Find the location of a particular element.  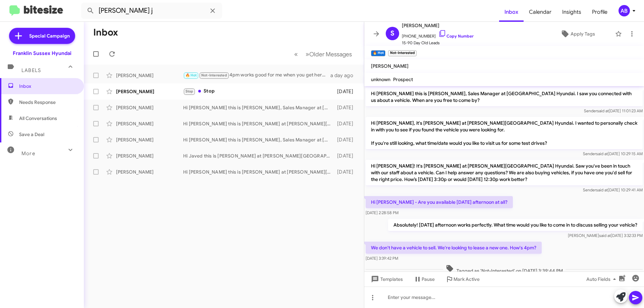

a: Profile is located at coordinates (600, 12).